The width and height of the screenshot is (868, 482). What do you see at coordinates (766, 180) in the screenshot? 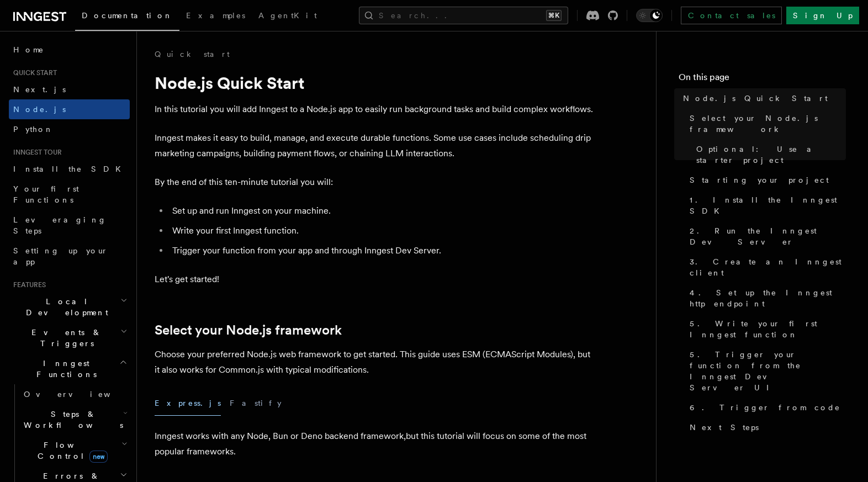
I see `a: Starting your project` at bounding box center [766, 180].